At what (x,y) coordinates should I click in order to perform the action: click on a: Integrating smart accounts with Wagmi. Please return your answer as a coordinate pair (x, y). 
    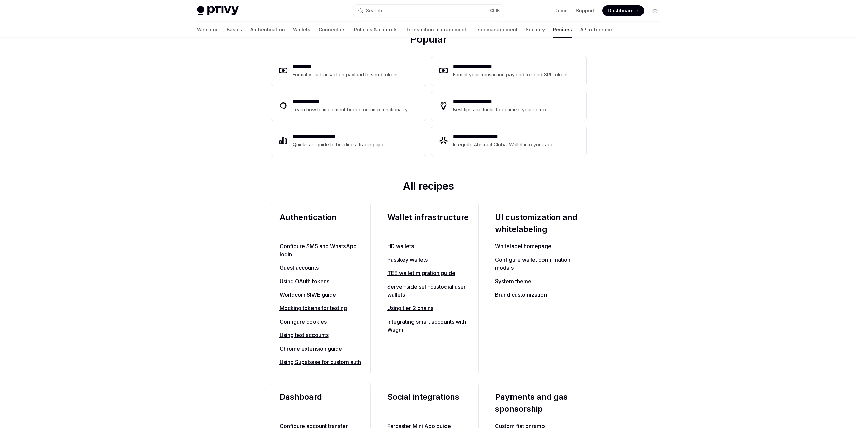
    Looking at the image, I should click on (429, 326).